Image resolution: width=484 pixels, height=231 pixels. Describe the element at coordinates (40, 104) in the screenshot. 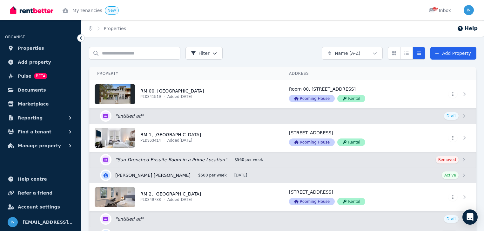

I see `a: Marketplace` at that location.